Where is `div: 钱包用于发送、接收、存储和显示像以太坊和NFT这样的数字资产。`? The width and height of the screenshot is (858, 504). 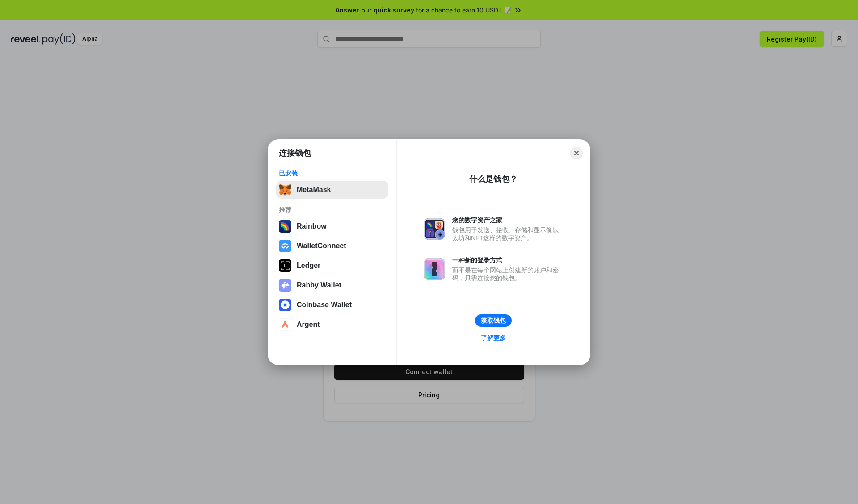
div: 钱包用于发送、接收、存储和显示像以太坊和NFT这样的数字资产。 is located at coordinates (508, 234).